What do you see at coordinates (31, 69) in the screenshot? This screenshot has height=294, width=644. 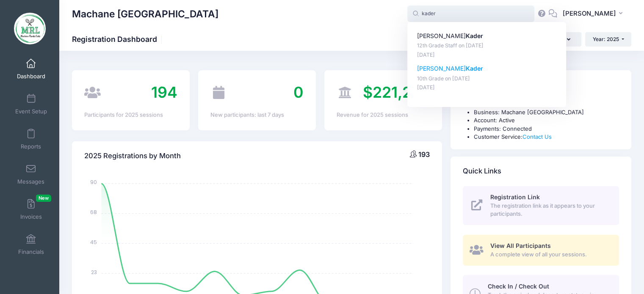 I see `a: Dashboard` at bounding box center [31, 69].